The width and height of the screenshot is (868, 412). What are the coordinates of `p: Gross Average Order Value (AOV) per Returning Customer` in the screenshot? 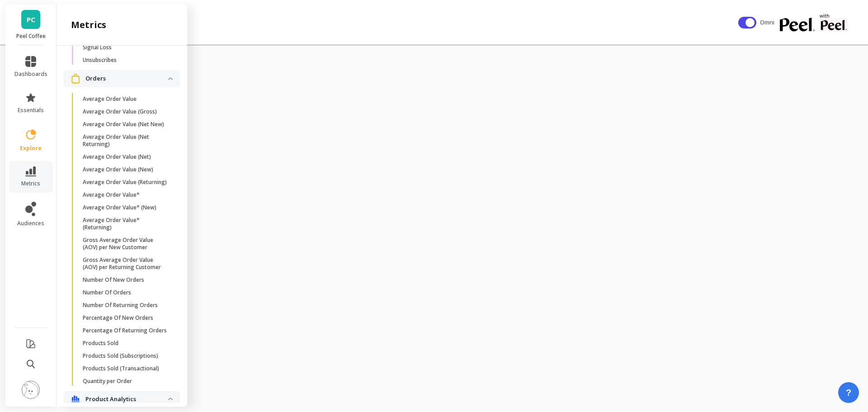 It's located at (126, 263).